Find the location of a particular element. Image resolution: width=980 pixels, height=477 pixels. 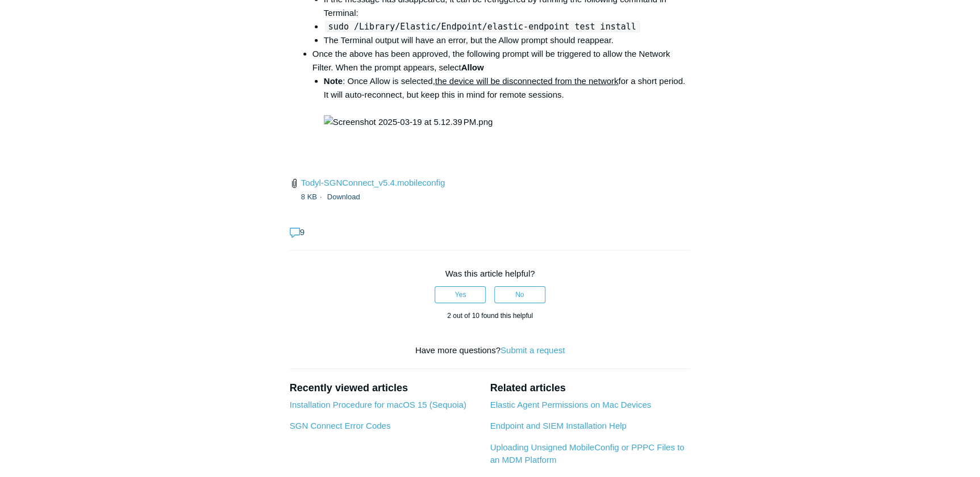

span: Was this article helpful? is located at coordinates (490, 273).